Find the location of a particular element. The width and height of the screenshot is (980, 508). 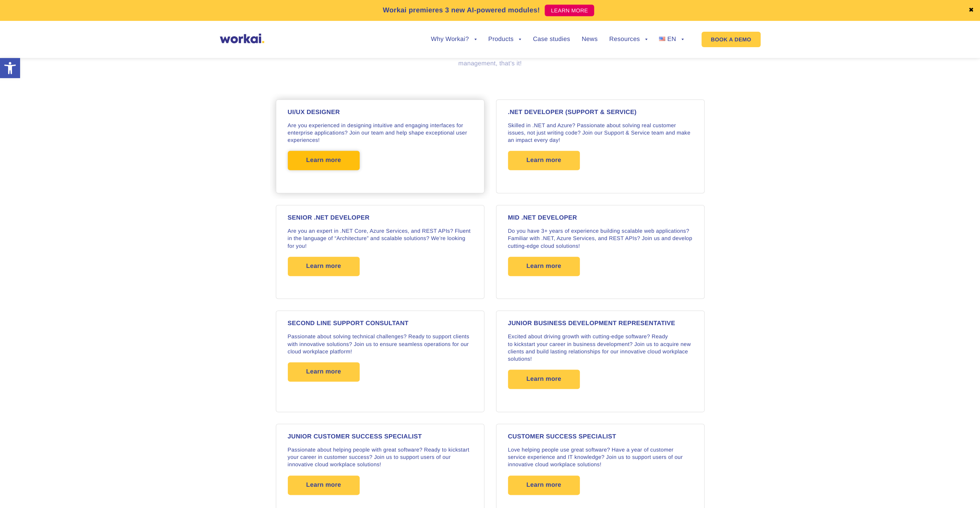

p: Passionate about solving technical challenges? Ready to support clients with innovative solutions... is located at coordinates (380, 344).